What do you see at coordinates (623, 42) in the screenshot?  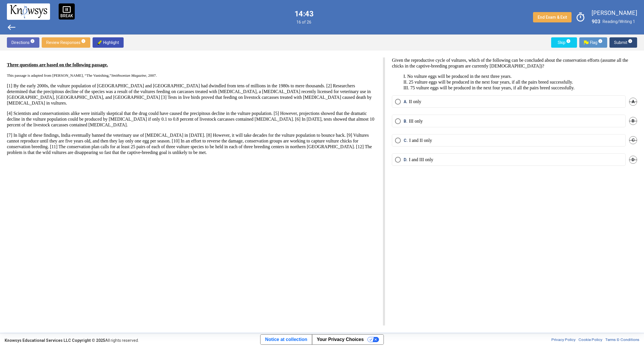 I see `button: Submitinfo` at bounding box center [623, 42].